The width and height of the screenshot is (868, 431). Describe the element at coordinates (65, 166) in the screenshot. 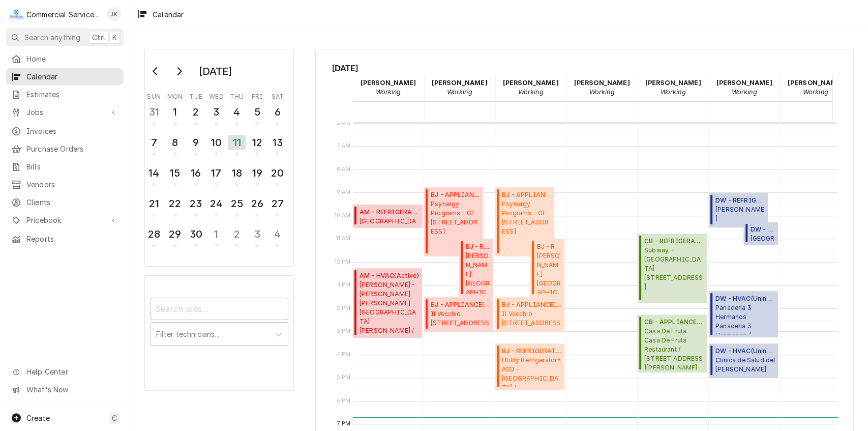

I see `a: Bills` at that location.